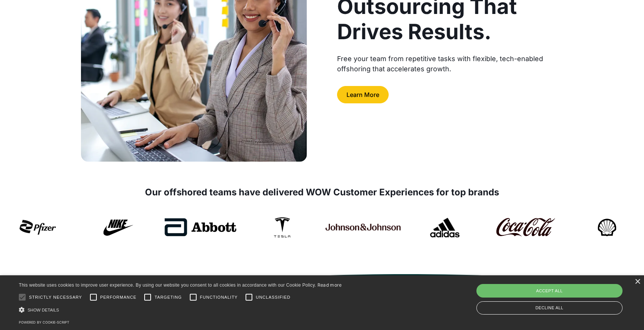 This screenshot has height=330, width=644. What do you see at coordinates (322, 192) in the screenshot?
I see `div: Our offshored teams have delivered WOW Customer Experiences for top brands` at bounding box center [322, 192].